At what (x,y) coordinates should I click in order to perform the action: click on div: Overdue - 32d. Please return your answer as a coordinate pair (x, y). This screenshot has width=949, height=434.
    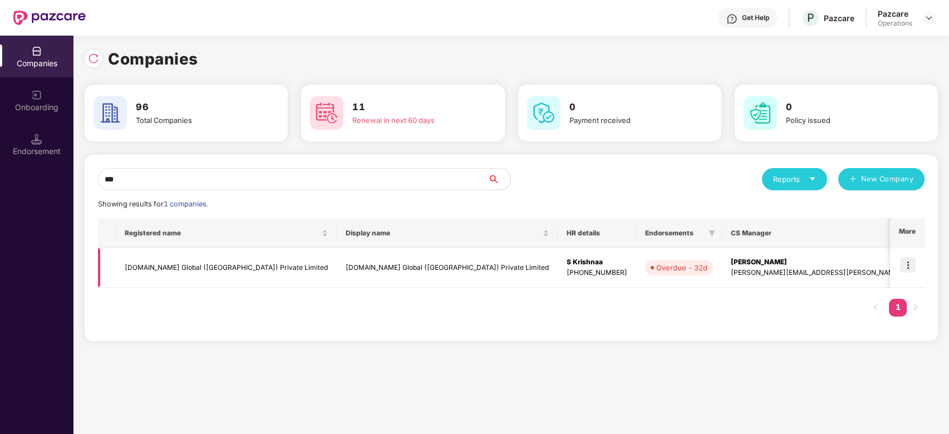
    Looking at the image, I should click on (682, 268).